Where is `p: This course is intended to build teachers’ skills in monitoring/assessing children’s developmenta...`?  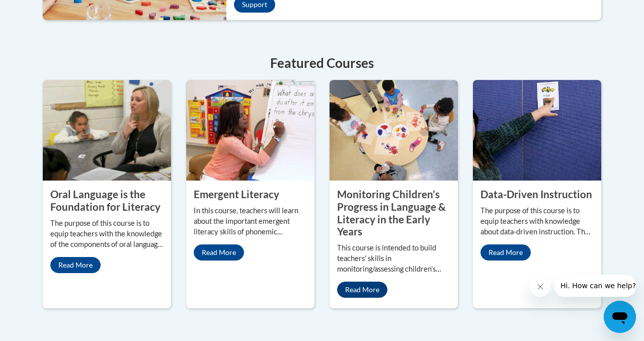
p: This course is intended to build teachers’ skills in monitoring/assessing children’s developmenta... is located at coordinates (393, 259).